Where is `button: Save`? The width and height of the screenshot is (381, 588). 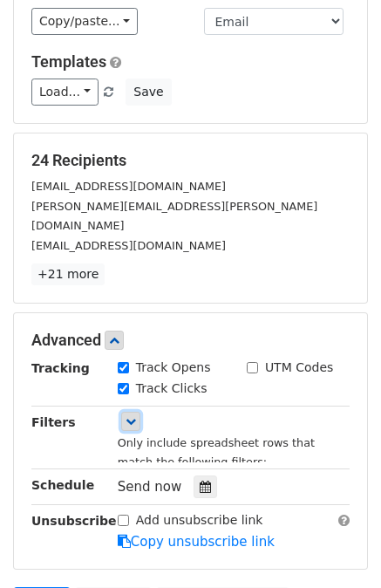 button: Save is located at coordinates (148, 91).